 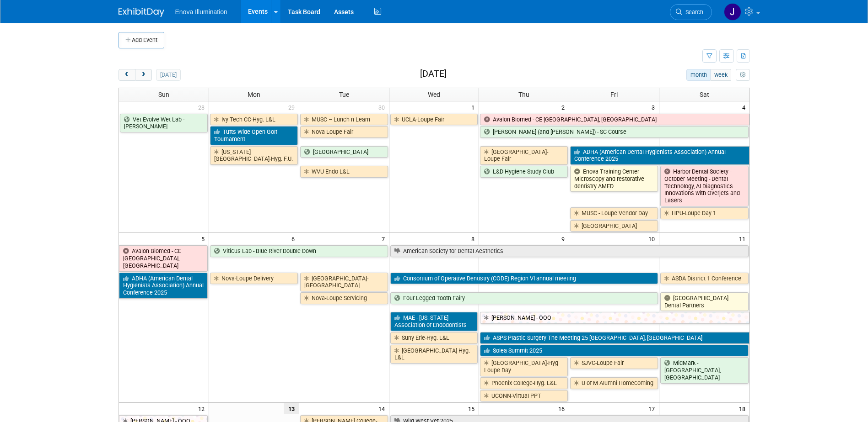 What do you see at coordinates (434, 339) in the screenshot?
I see `a: Suny Erie-Hyg. L&L` at bounding box center [434, 339].